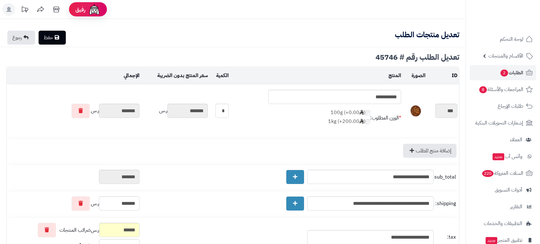  I want to click on span: tax:, so click(446, 237).